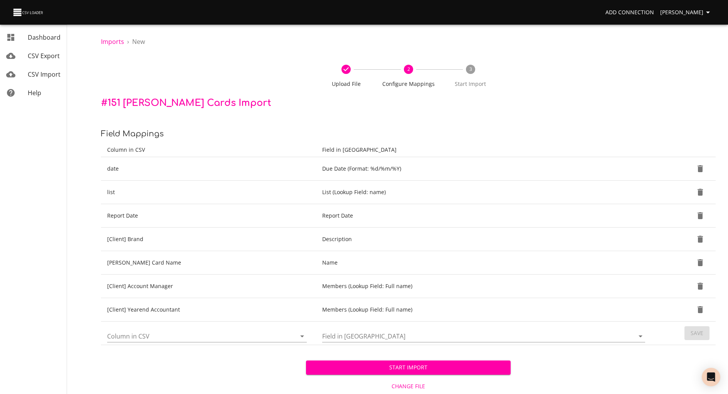 Image resolution: width=728 pixels, height=394 pixels. Describe the element at coordinates (209, 150) in the screenshot. I see `th: Column in CSV` at that location.